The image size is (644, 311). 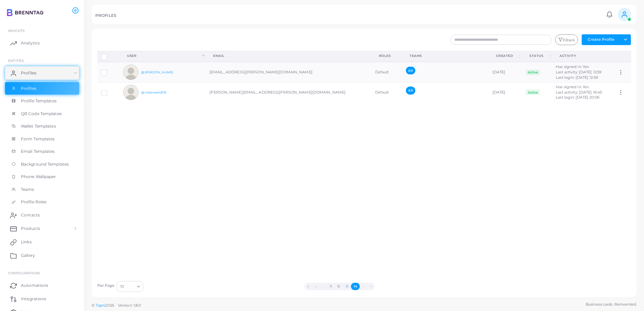 What do you see at coordinates (42, 228) in the screenshot?
I see `a: Products` at bounding box center [42, 228].